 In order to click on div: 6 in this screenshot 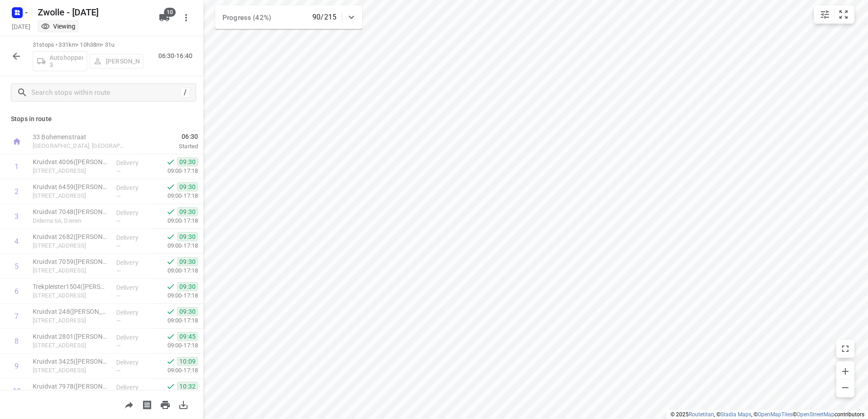, I will do `click(16, 291)`.